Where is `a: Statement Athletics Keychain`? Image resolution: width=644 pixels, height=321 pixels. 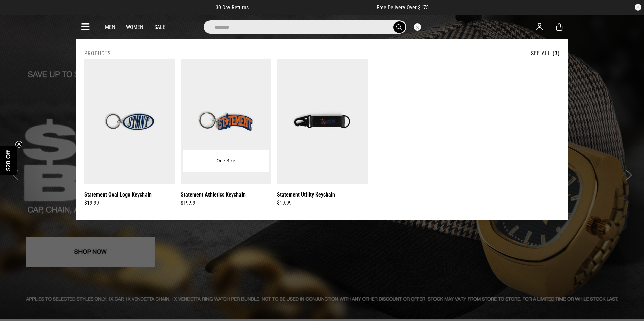 a: Statement Athletics Keychain is located at coordinates (213, 195).